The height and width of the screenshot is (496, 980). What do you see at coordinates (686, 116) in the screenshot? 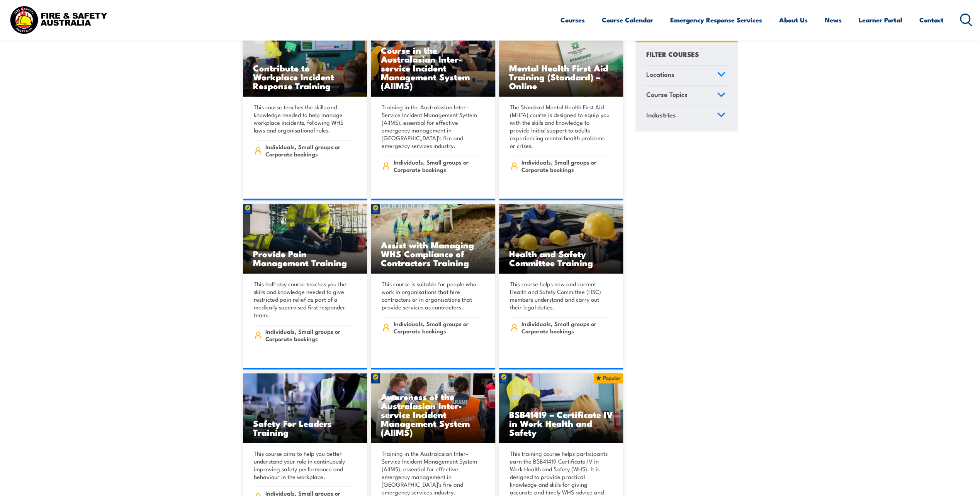
I see `a: Industries` at bounding box center [686, 116].